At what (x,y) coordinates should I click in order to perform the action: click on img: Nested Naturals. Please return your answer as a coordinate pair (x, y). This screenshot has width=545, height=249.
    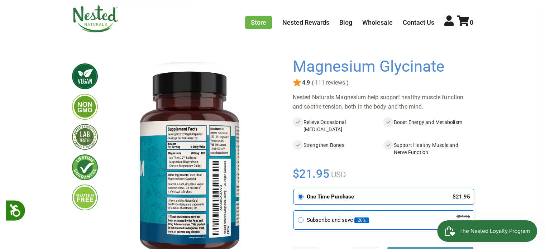
    Looking at the image, I should click on (95, 19).